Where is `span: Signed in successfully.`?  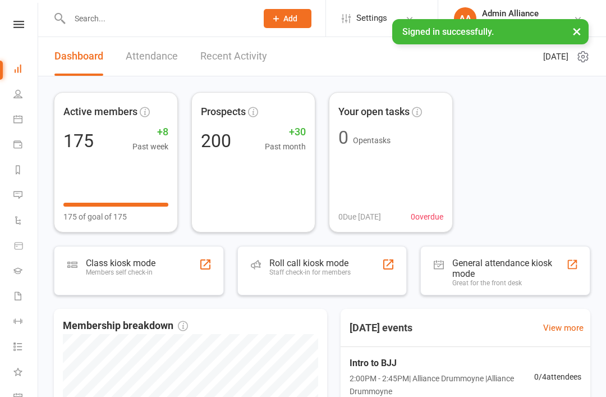
span: Signed in successfully. is located at coordinates (448, 31).